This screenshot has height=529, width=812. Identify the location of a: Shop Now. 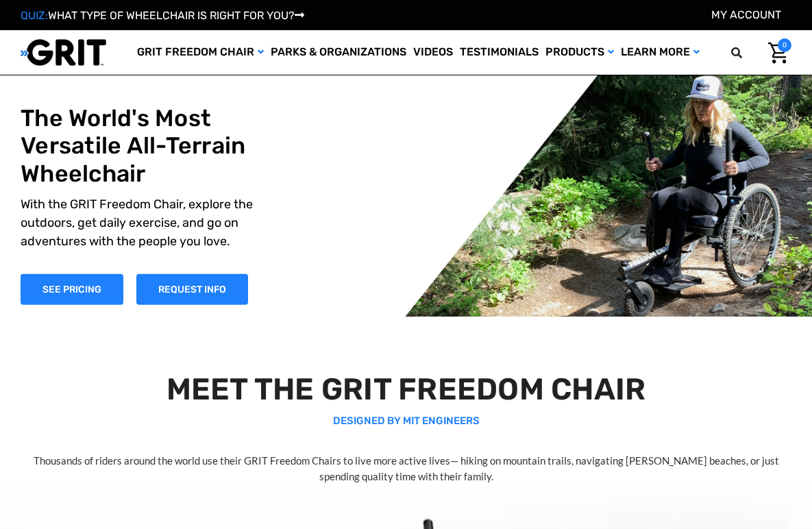
(72, 289).